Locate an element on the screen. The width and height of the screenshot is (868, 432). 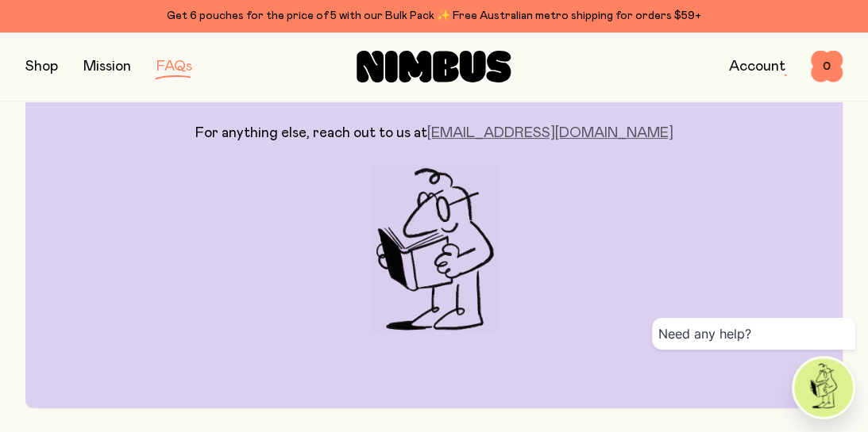
p: For anything else, reach out to us at is located at coordinates (434, 133).